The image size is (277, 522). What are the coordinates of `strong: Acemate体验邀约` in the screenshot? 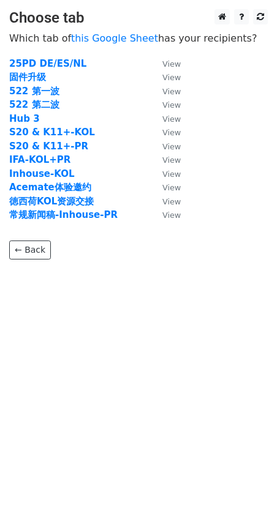 It's located at (50, 187).